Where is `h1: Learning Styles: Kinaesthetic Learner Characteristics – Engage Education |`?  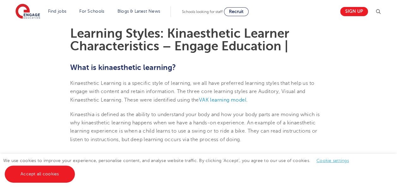 h1: Learning Styles: Kinaesthetic Learner Characteristics – Engage Education | is located at coordinates (198, 40).